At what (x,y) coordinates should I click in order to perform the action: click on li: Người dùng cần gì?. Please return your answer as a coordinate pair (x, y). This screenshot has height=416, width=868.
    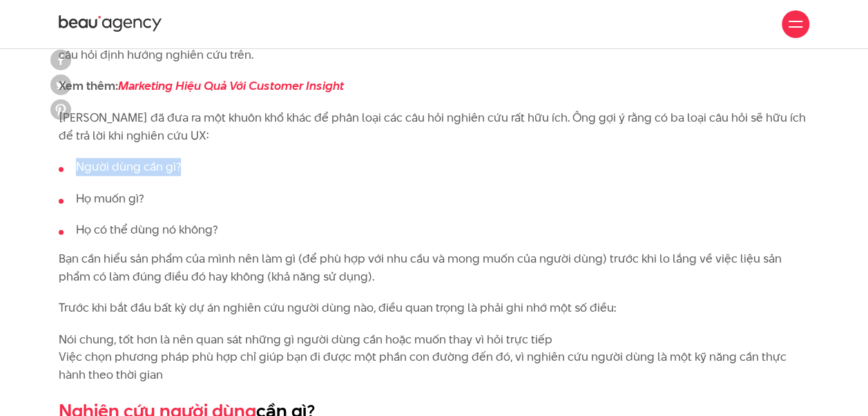
    Looking at the image, I should click on (434, 167).